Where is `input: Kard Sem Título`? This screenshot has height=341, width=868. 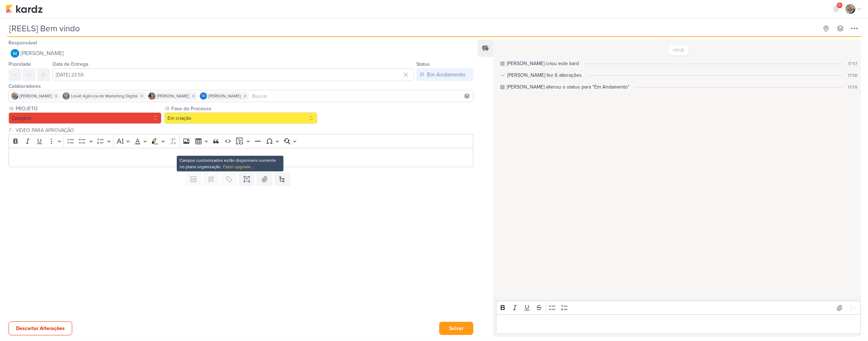
input: Kard Sem Título is located at coordinates (412, 28).